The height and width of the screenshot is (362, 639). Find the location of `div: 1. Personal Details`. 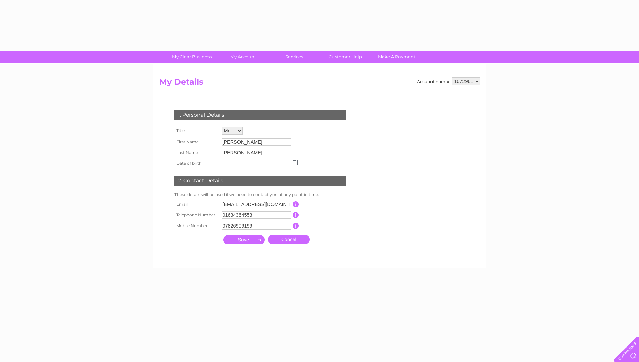

div: 1. Personal Details is located at coordinates (260, 115).